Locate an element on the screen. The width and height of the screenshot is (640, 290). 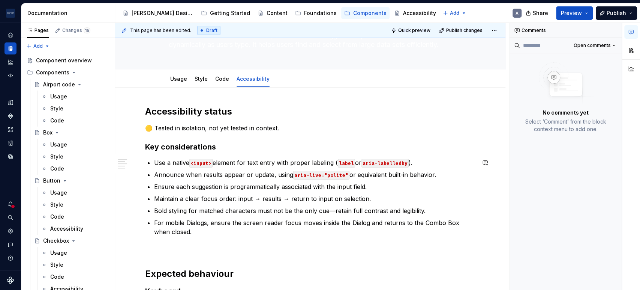
p: Ensure each suggestion is programmatically associated with the input field. is located at coordinates (315, 186).